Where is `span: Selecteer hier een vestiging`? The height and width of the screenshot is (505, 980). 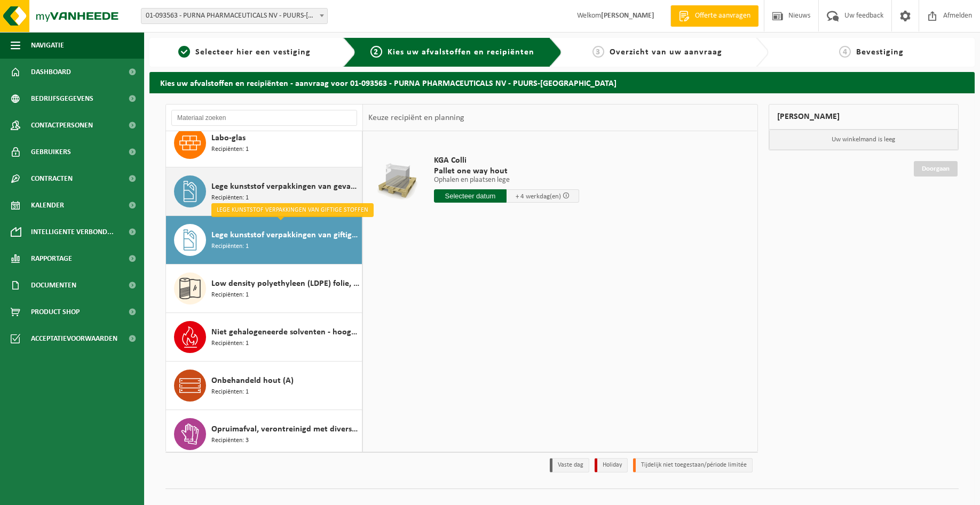
span: Selecteer hier een vestiging is located at coordinates (253, 53).